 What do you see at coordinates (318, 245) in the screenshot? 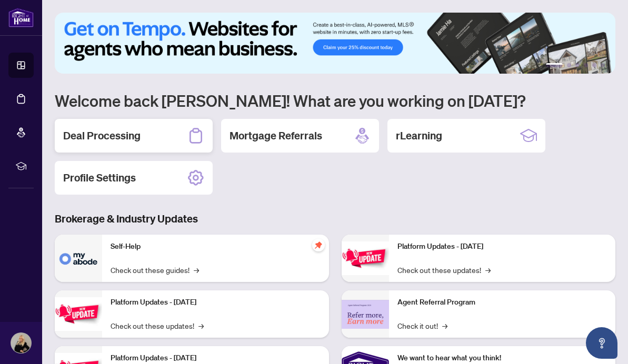
I see `span: pushpin` at bounding box center [318, 245].